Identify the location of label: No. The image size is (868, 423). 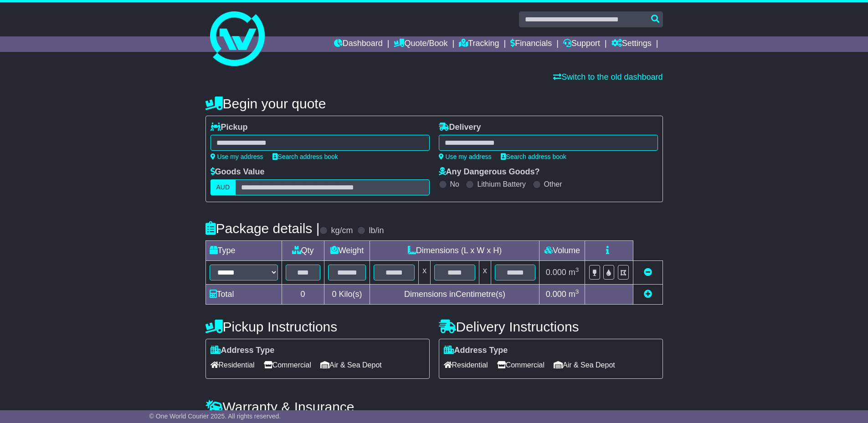
(455, 184).